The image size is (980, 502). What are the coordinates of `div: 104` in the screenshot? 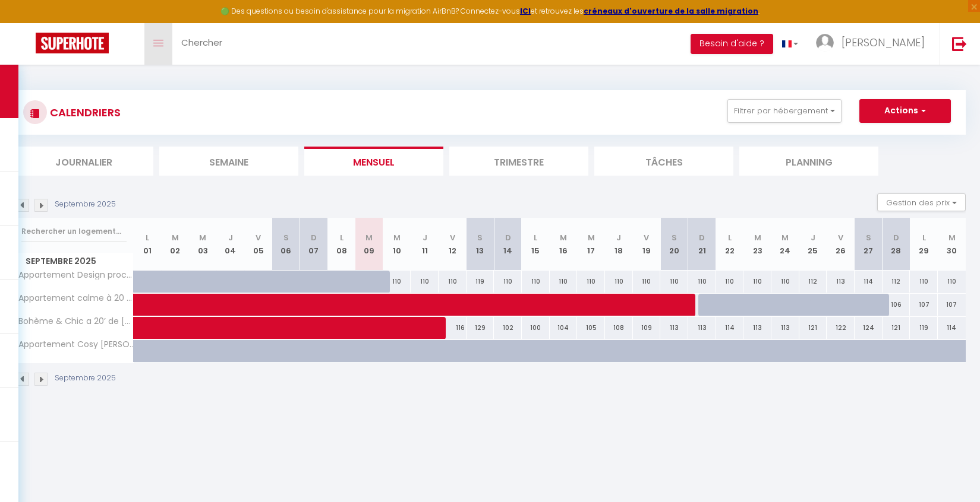 It's located at (563, 328).